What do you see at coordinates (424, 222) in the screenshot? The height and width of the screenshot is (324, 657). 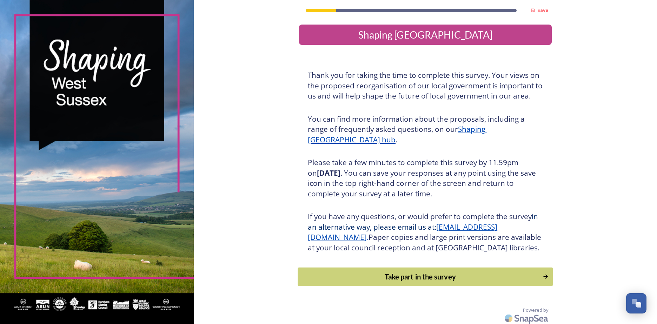 I see `span: in an alternative way, please email us at:` at bounding box center [424, 222].